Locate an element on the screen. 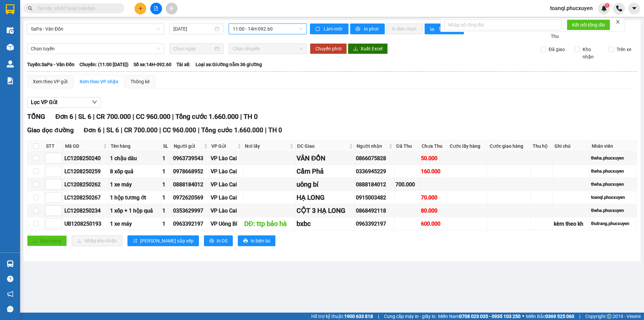  div: uông bí is located at coordinates (325, 184).